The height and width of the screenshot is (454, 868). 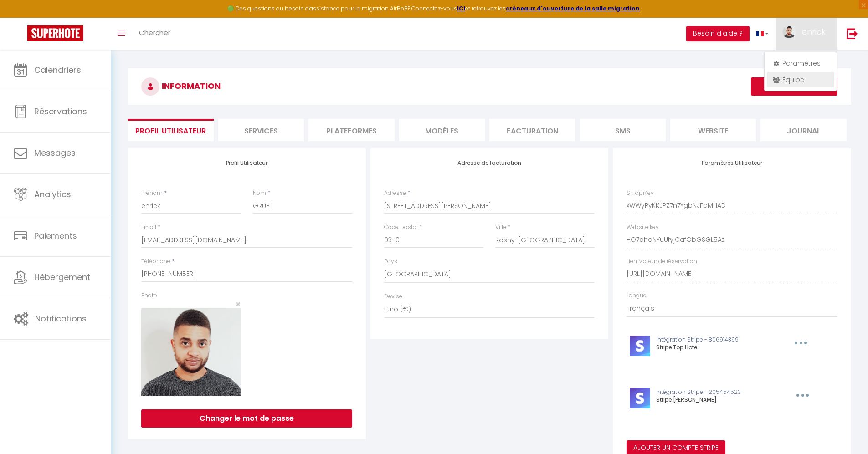 I want to click on a: créneaux d'ouverture de la salle migration, so click(x=573, y=9).